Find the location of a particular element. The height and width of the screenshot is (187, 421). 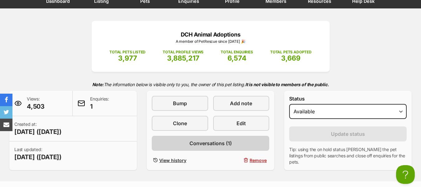

span: 1 is located at coordinates (99, 106).